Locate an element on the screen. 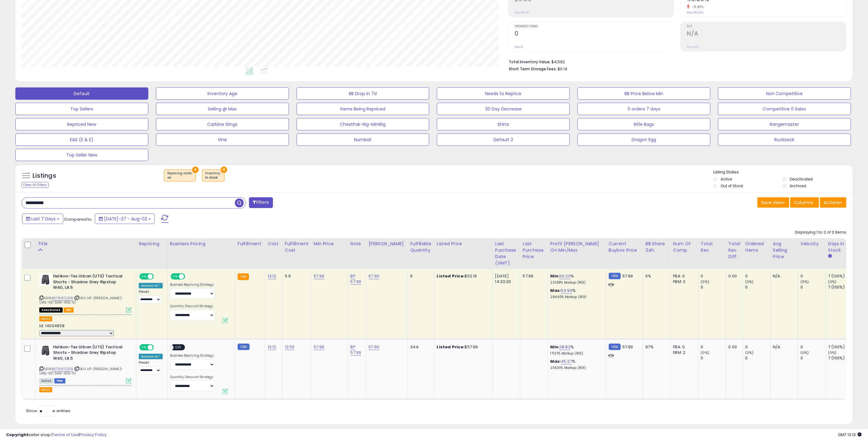 The image size is (868, 441). div: Total Rev. is located at coordinates (712, 247).